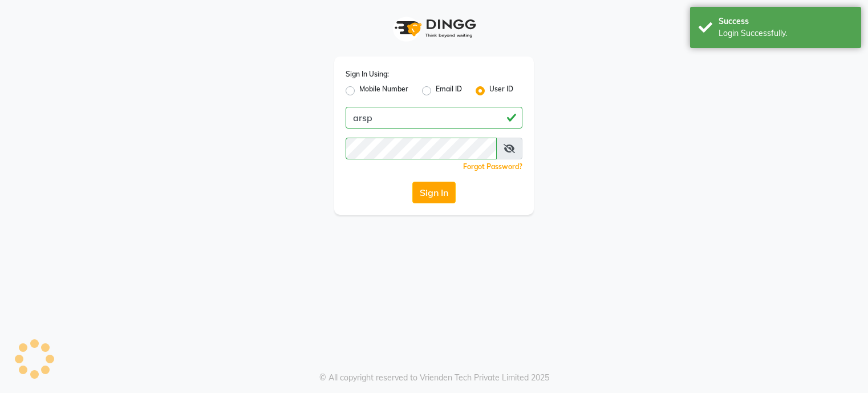 This screenshot has height=393, width=868. What do you see at coordinates (493, 166) in the screenshot?
I see `a: Forgot Password?` at bounding box center [493, 166].